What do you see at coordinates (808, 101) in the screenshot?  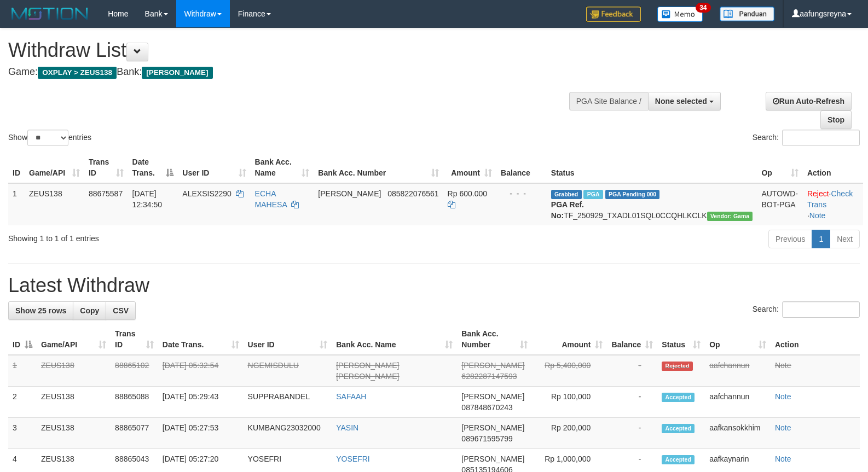 I see `a: Run Auto-Refresh` at bounding box center [808, 101].